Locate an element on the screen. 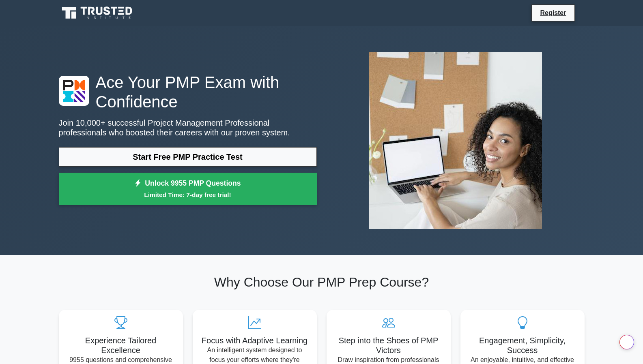 This screenshot has width=643, height=364. small: Limited Time: 7-day free trial! is located at coordinates (188, 194).